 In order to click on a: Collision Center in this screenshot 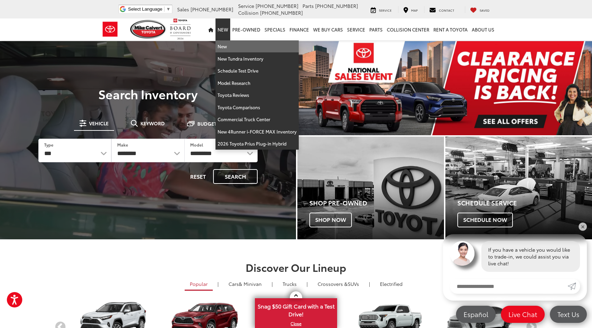, I will do `click(408, 29)`.